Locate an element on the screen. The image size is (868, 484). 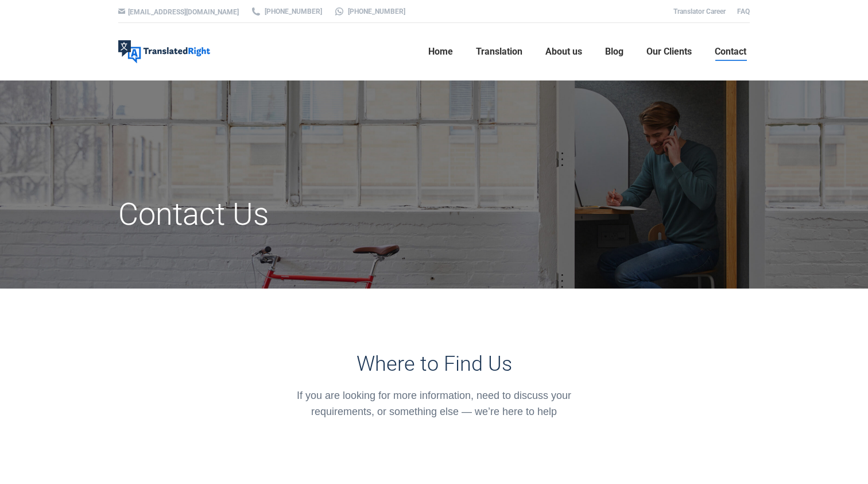
img: Translated Right is located at coordinates (164, 52).